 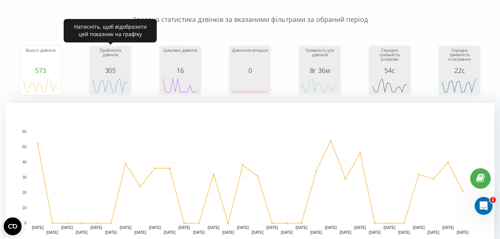 What do you see at coordinates (25, 132) in the screenshot?
I see `text: 60` at bounding box center [25, 132].